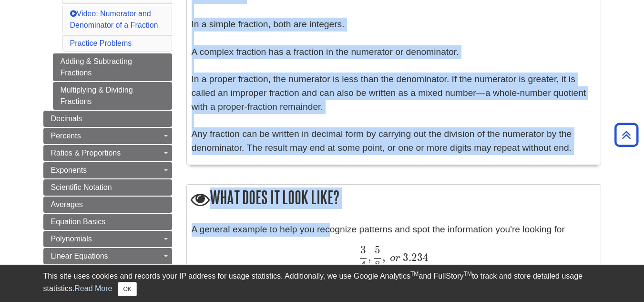 Image resolution: width=644 pixels, height=302 pixels. I want to click on span: 3.234, so click(416, 257).